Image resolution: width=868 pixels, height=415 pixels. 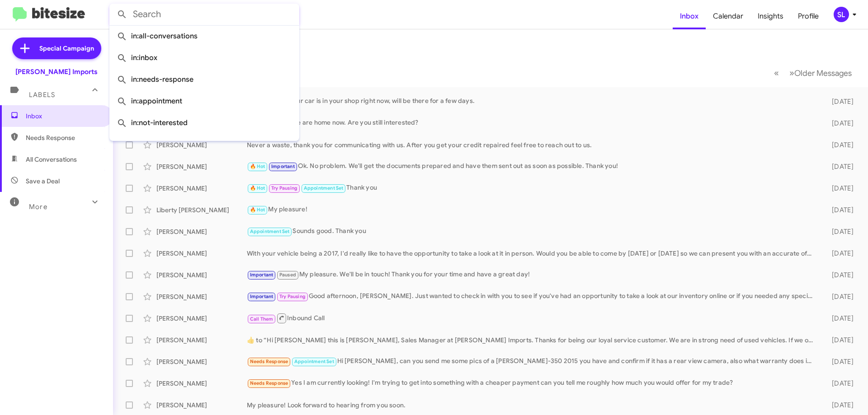 I want to click on div: We are home now. Are you still interested?, so click(x=532, y=123).